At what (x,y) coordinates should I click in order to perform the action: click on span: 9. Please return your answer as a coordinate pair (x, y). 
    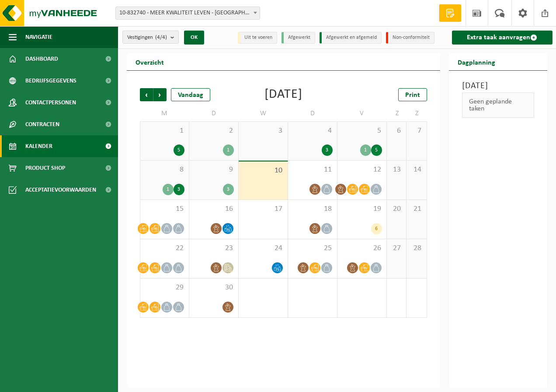
    Looking at the image, I should click on (214, 170).